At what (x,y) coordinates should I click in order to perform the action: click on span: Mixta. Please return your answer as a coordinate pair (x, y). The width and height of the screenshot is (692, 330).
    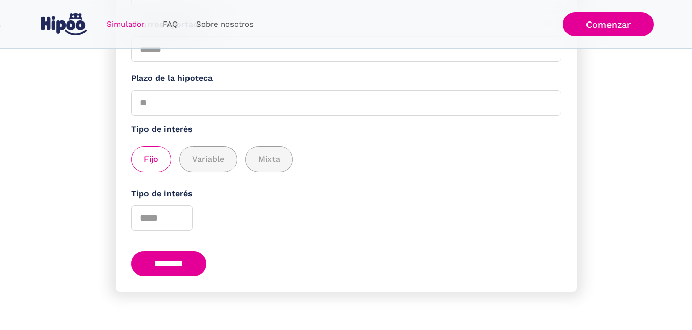
    Looking at the image, I should click on (269, 159).